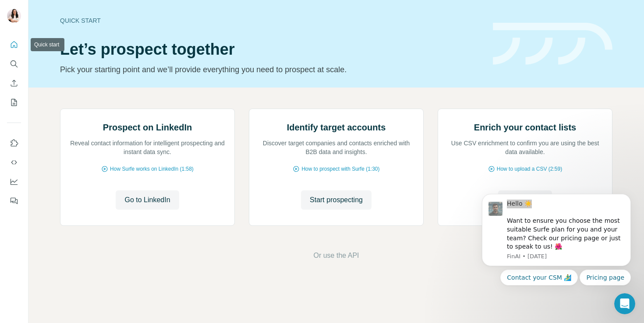 Image resolution: width=644 pixels, height=323 pixels. I want to click on p: Pick your starting point and we’ll provide everything you need to prospect at scale., so click(272, 70).